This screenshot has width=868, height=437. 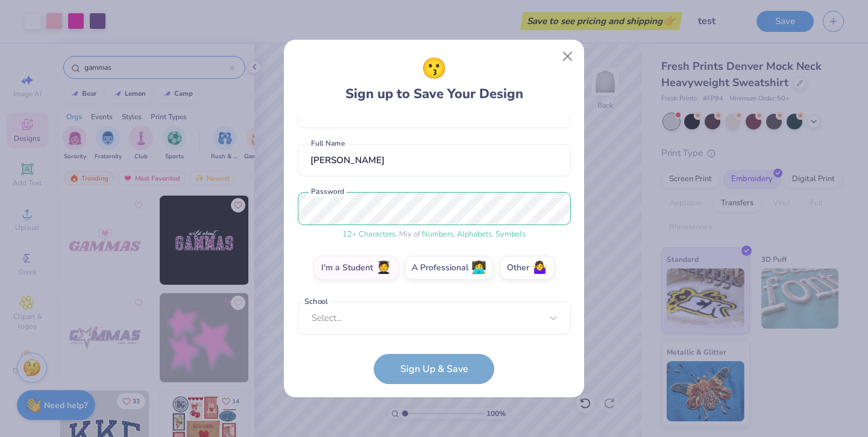 What do you see at coordinates (568, 57) in the screenshot?
I see `button: Close` at bounding box center [568, 57].